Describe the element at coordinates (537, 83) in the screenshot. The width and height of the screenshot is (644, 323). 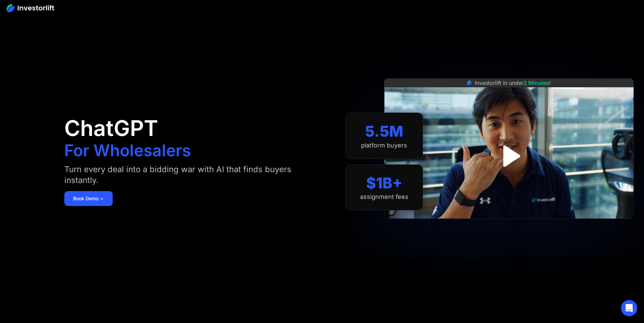
I see `span: 2 Minutes` at that location.